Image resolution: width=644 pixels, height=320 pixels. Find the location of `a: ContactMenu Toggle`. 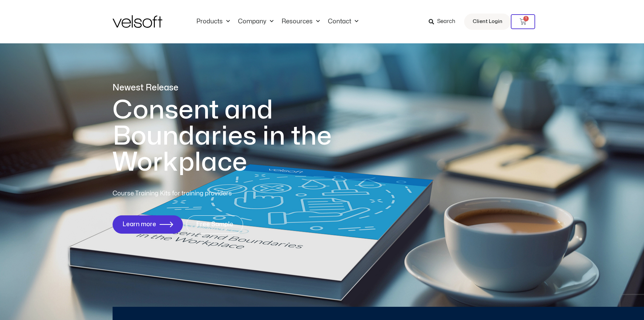

a: ContactMenu Toggle is located at coordinates (344, 22).